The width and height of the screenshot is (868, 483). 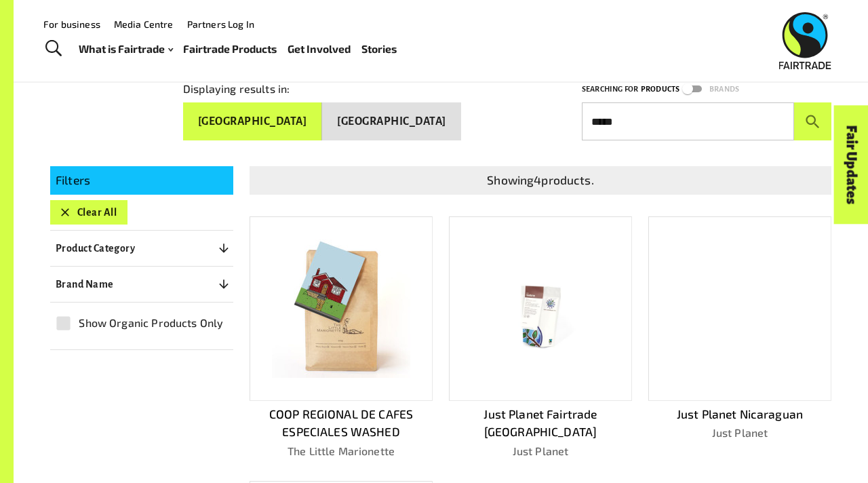 I want to click on p: Searching for, so click(x=610, y=89).